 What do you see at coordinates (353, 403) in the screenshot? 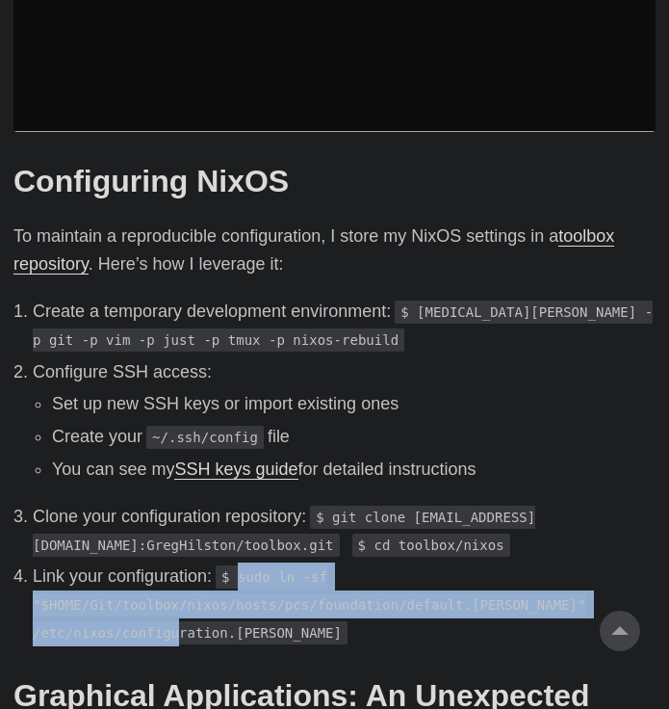
I see `li: Set up new SSH keys or import existing ones` at bounding box center [353, 403].